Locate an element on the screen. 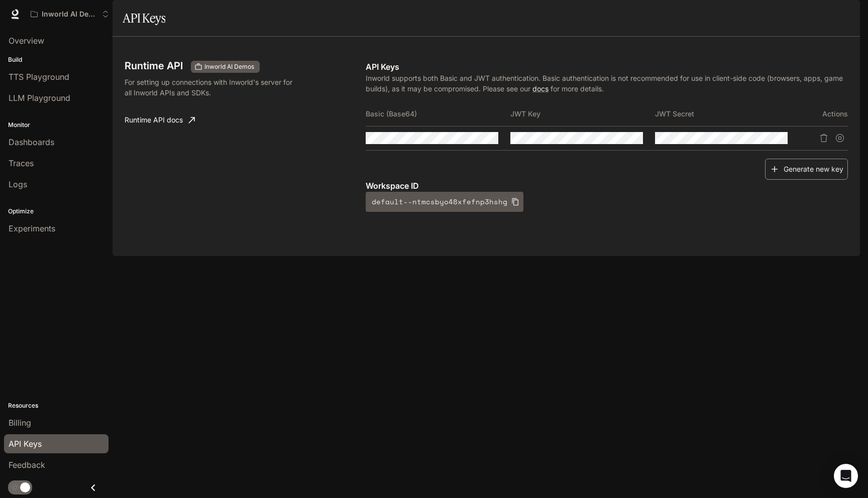  button: Delete API key is located at coordinates (824, 138).